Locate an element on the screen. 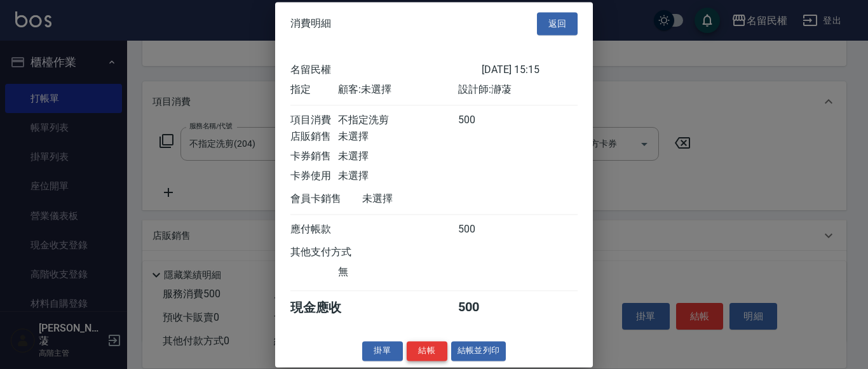  div: 項目消費 is located at coordinates (314, 120).